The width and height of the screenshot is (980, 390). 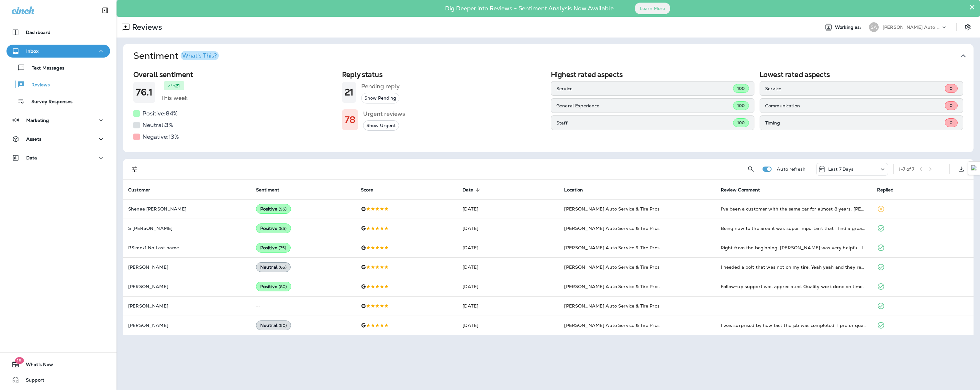 What do you see at coordinates (19, 360) in the screenshot?
I see `span: 19` at bounding box center [19, 360].